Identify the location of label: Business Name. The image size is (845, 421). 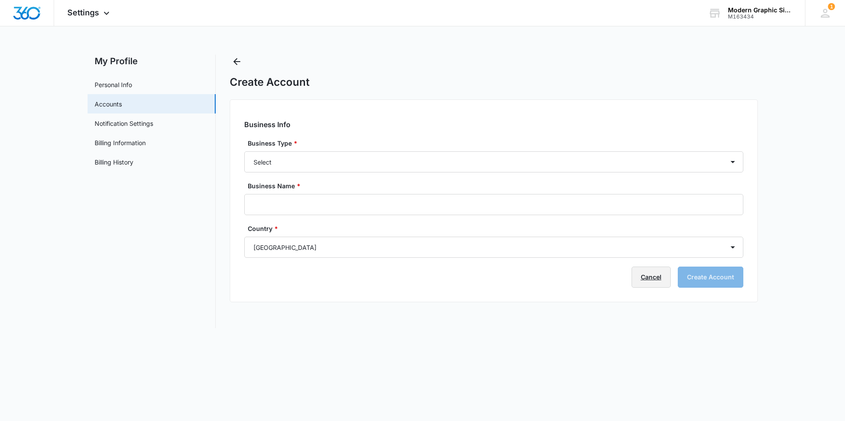
(497, 186).